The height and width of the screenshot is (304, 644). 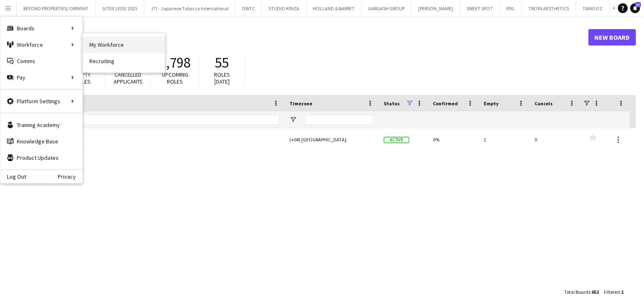 I want to click on span: 1, so click(x=623, y=292).